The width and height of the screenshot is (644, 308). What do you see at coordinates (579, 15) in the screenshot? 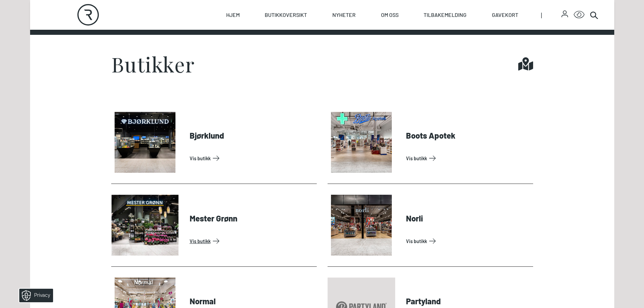
I see `button: Open Accessibility Menu` at bounding box center [579, 15].